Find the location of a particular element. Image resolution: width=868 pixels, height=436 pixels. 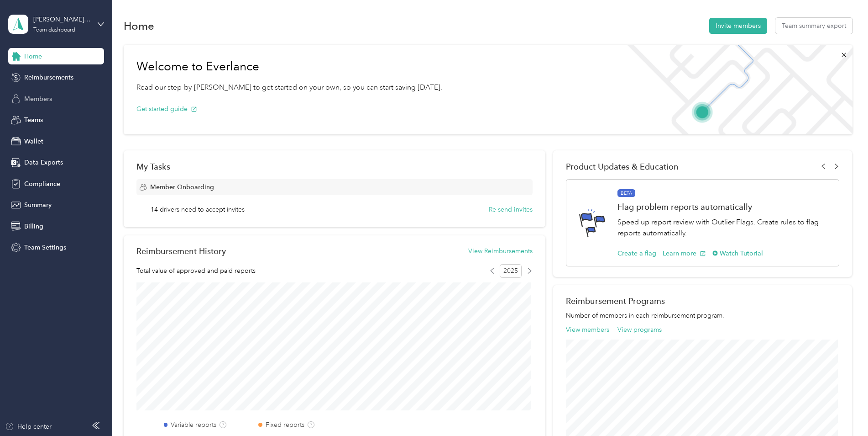

button: View Reimbursements is located at coordinates (500, 251).